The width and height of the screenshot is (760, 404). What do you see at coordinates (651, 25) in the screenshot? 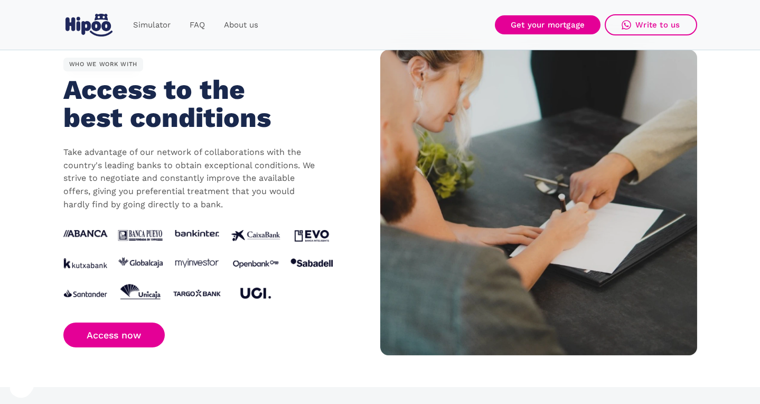
I see `a: Write to us` at bounding box center [651, 25].